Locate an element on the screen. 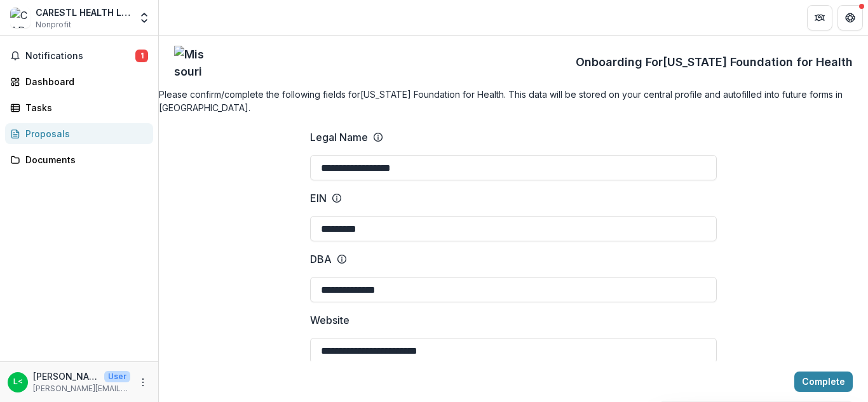  div: Tasks is located at coordinates (84, 107).